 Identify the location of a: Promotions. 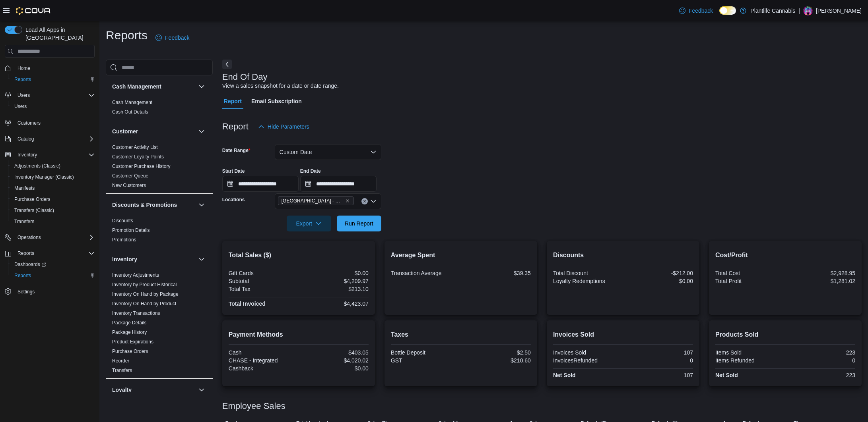
(124, 240).